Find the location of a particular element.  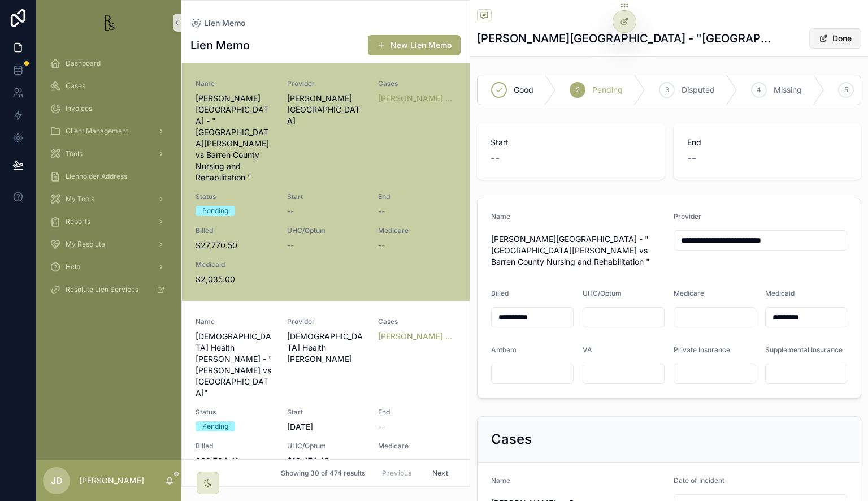

span: $63,704.41 is located at coordinates (235, 460).